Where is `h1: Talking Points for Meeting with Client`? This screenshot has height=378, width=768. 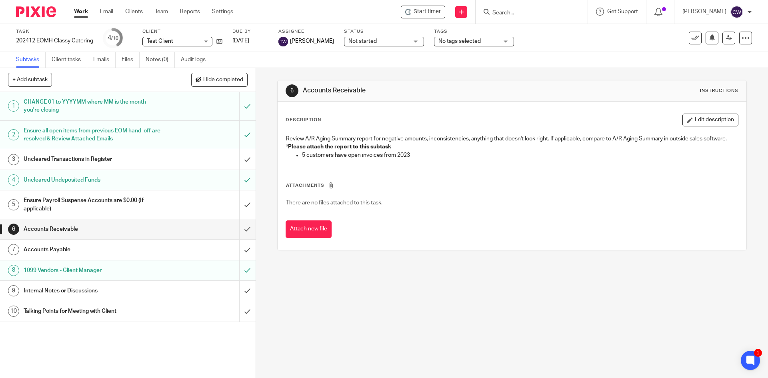 h1: Talking Points for Meeting with Client is located at coordinates (93, 311).